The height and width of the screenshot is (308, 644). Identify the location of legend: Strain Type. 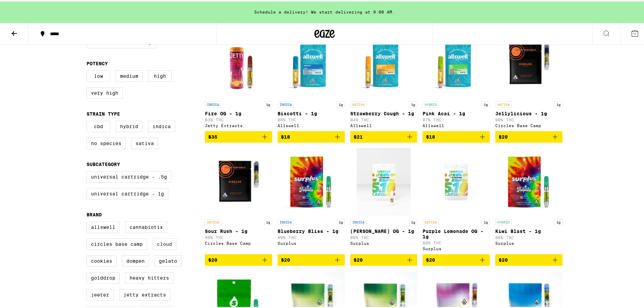
(103, 113).